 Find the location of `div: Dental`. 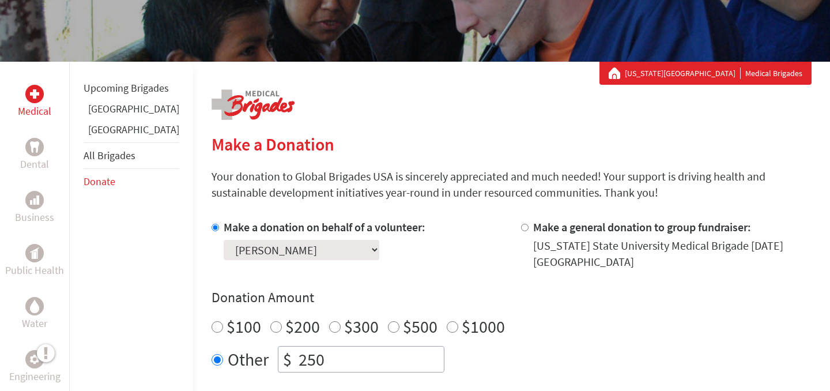

div: Dental is located at coordinates (35, 147).